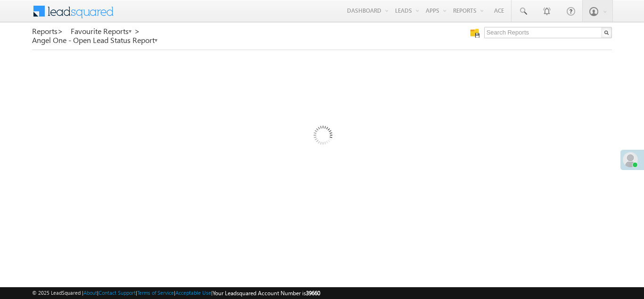  Describe the element at coordinates (155, 292) in the screenshot. I see `a: Terms of Service` at that location.